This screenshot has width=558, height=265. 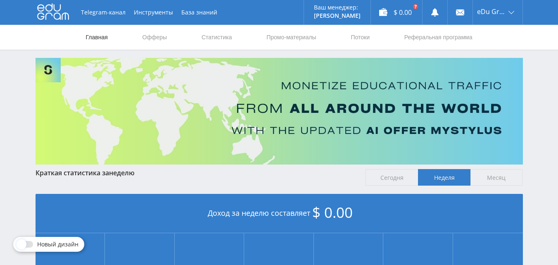 I want to click on a: Потоки, so click(x=360, y=37).